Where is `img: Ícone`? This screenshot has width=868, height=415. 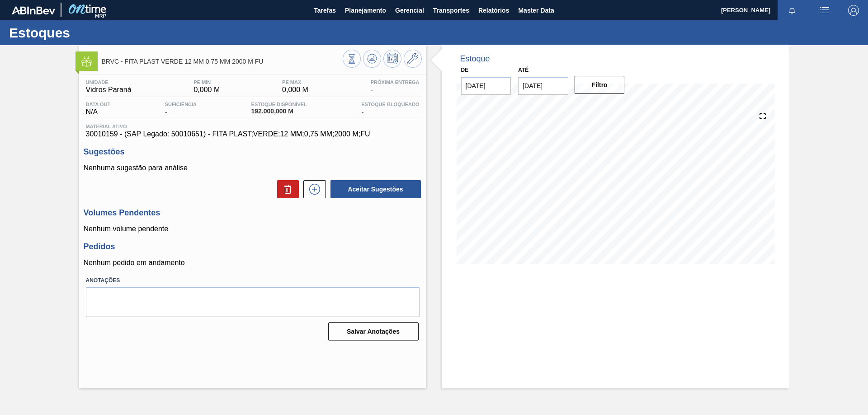 img: Ícone is located at coordinates (87, 61).